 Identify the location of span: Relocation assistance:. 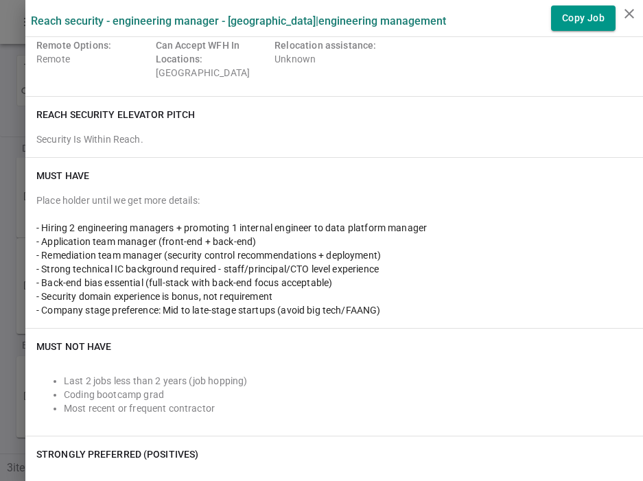
(325, 45).